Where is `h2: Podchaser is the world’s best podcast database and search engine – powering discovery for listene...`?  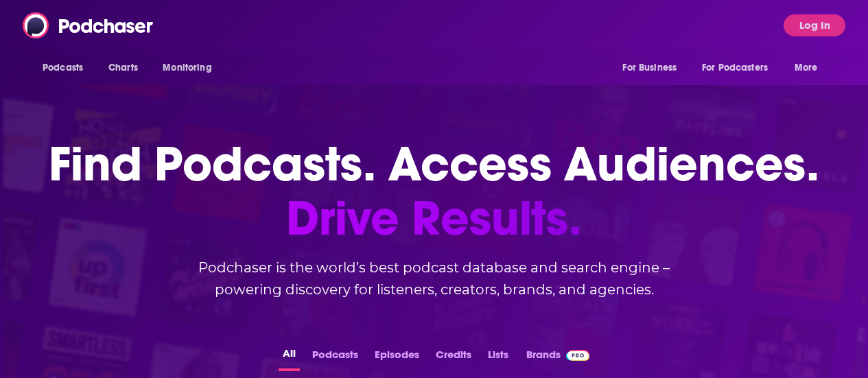
h2: Podchaser is the world’s best podcast database and search engine – powering discovery for listene... is located at coordinates (434, 278).